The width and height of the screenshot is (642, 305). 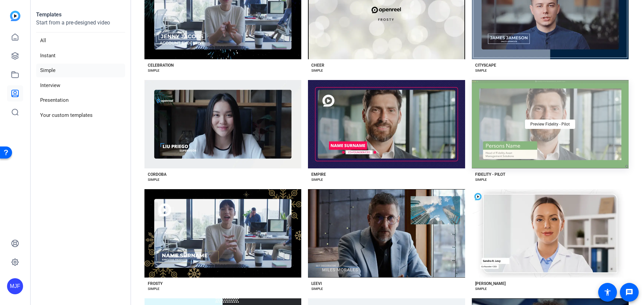 I want to click on li: Your custom templates, so click(x=81, y=115).